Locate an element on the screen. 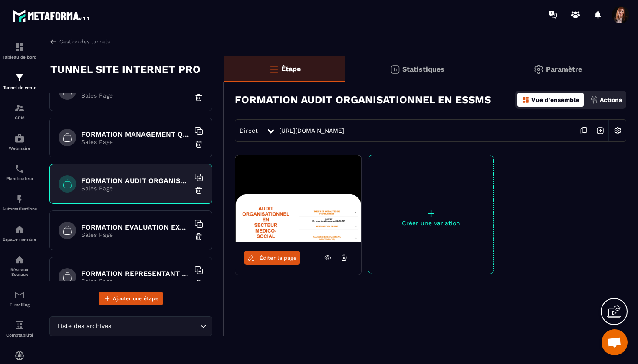 This screenshot has width=638, height=364. p: Paramètre is located at coordinates (564, 69).